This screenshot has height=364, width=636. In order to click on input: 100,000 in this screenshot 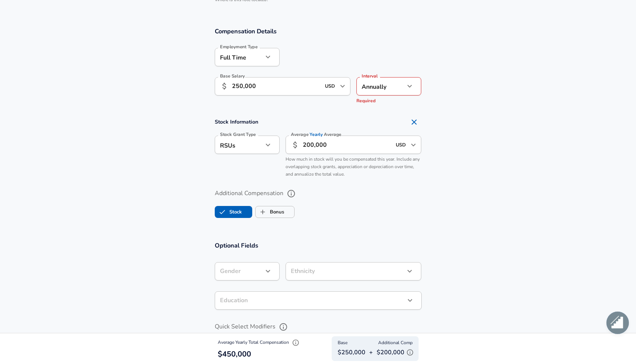, I will do `click(276, 86)`.